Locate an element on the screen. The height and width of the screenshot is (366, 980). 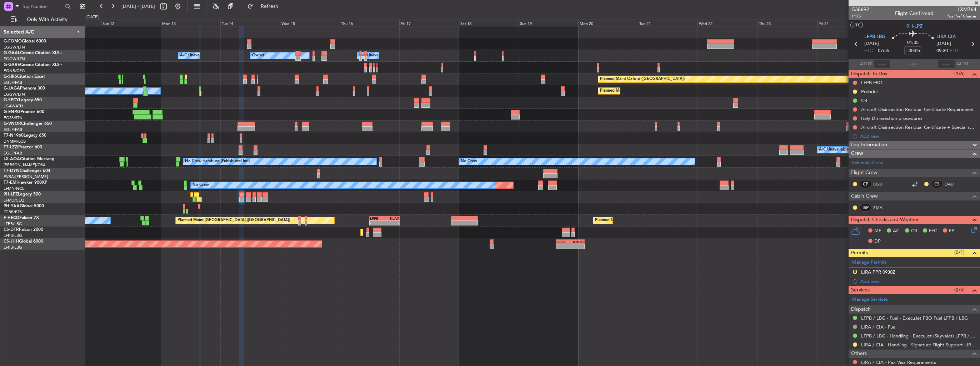
a: DAU is located at coordinates (952, 184).